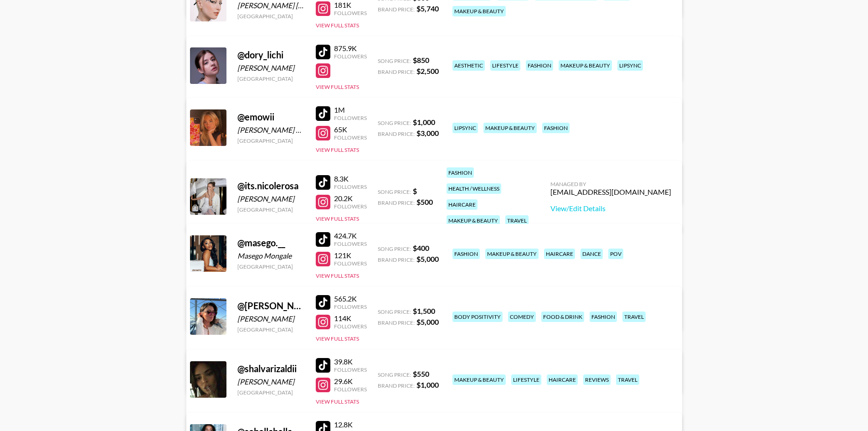 This screenshot has height=431, width=868. What do you see at coordinates (271, 369) in the screenshot?
I see `div: @ shalvarizaldii` at bounding box center [271, 369].